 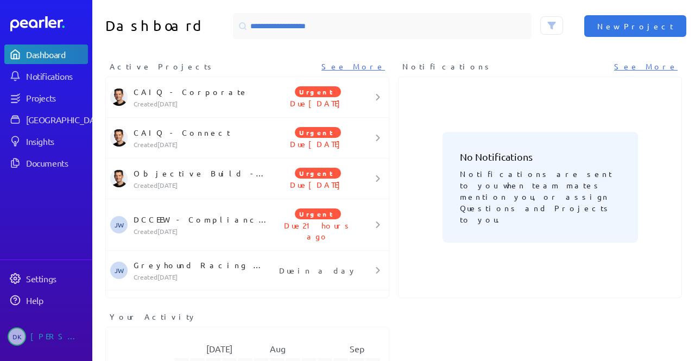 I want to click on p: Notifications are sent to you when team mates mention you, or assign Questions and Projects to you., so click(x=540, y=194).